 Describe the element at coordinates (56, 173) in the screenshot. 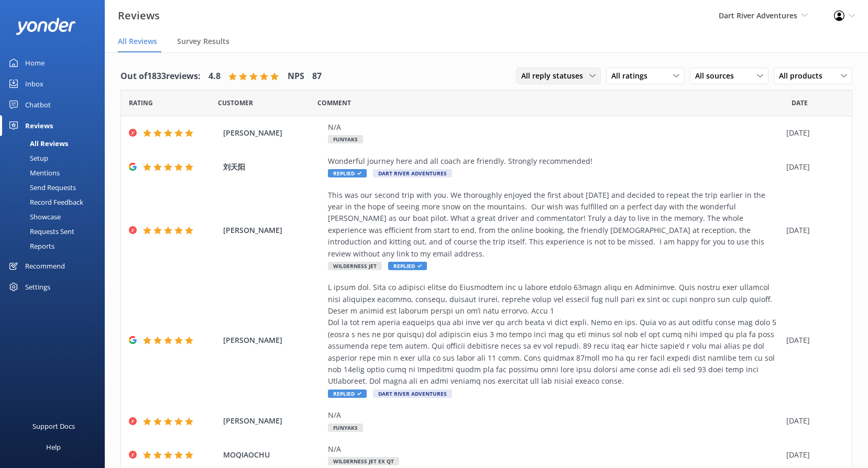

I see `a: Mentions` at that location.